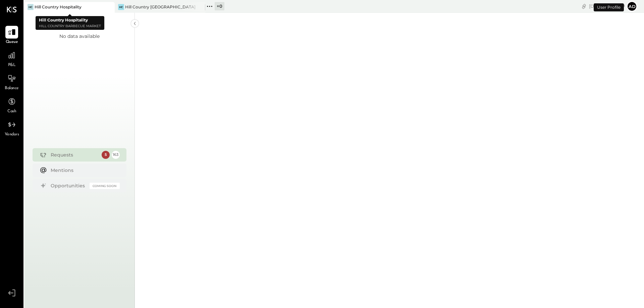 The width and height of the screenshot is (644, 308). I want to click on span: Balance, so click(12, 88).